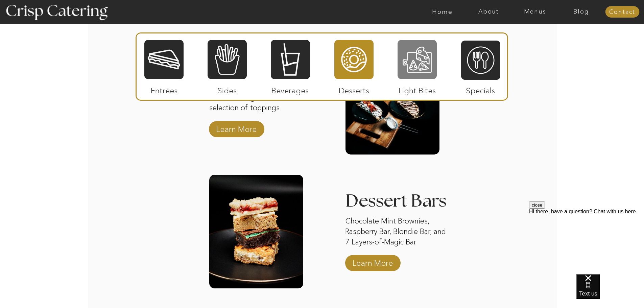 The width and height of the screenshot is (644, 308). What do you see at coordinates (489, 12) in the screenshot?
I see `nav: About` at bounding box center [489, 12].